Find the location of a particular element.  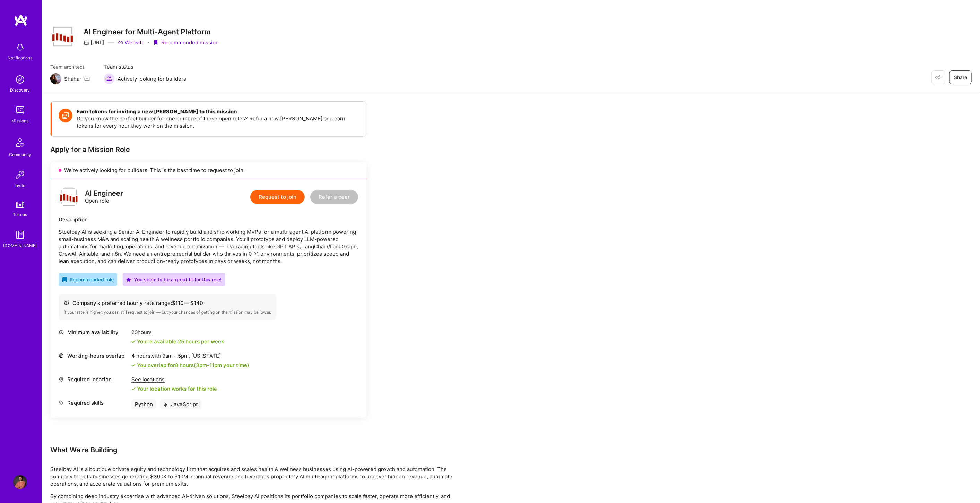

img: User Avatar is located at coordinates (20, 482).